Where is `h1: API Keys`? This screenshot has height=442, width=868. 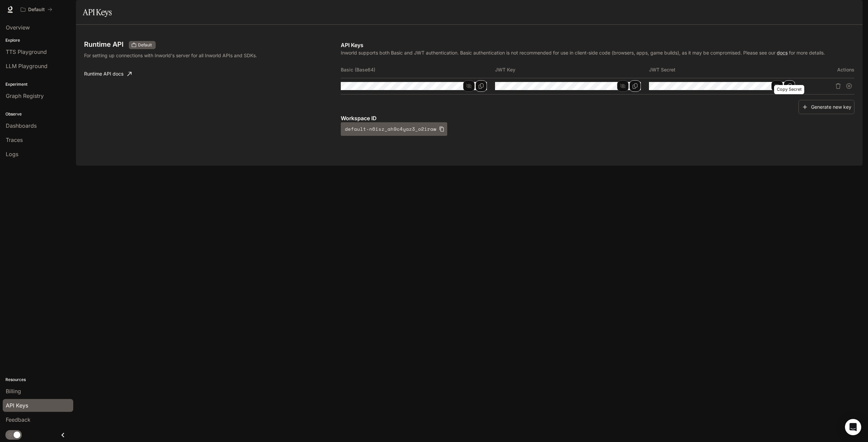
h1: API Keys is located at coordinates (97, 12).